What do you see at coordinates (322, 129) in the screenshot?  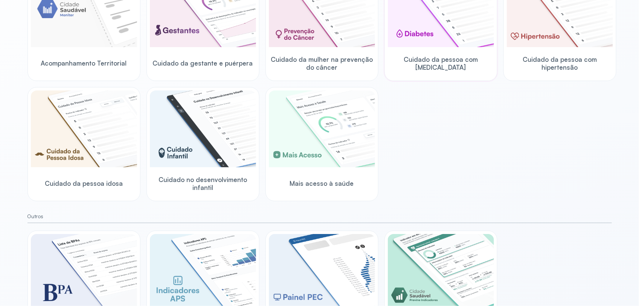 I see `img: healthcare-greater-access.png` at bounding box center [322, 129].